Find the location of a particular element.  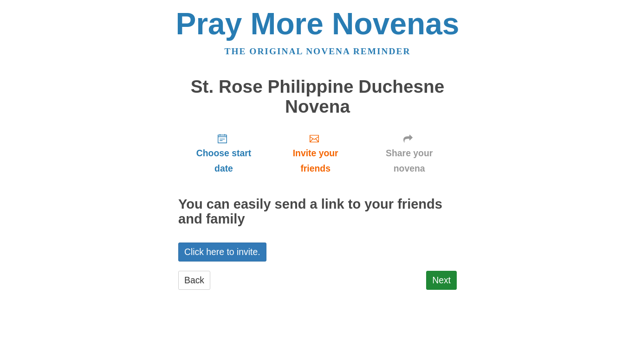

a: Next is located at coordinates (442, 280).